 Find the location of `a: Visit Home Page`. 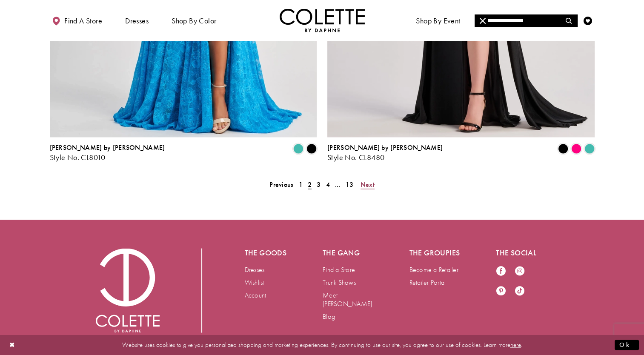

a: Visit Home Page is located at coordinates (322, 20).